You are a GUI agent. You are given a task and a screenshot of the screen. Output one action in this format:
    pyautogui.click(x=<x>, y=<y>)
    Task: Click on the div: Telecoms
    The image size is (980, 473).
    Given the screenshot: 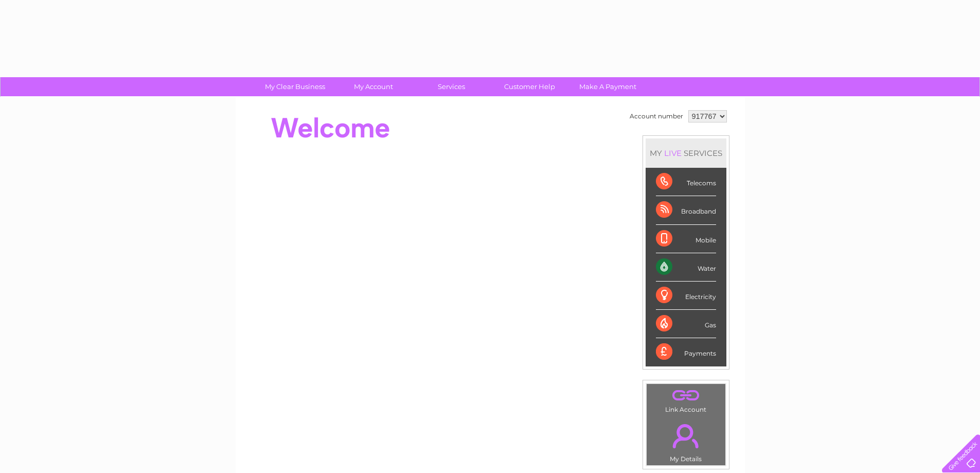 What is the action you would take?
    pyautogui.click(x=686, y=182)
    